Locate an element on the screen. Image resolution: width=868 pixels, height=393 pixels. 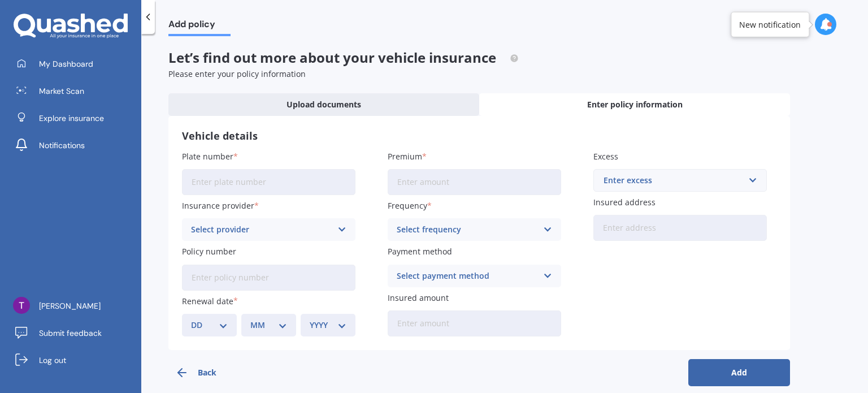
button: Add is located at coordinates (739, 372).